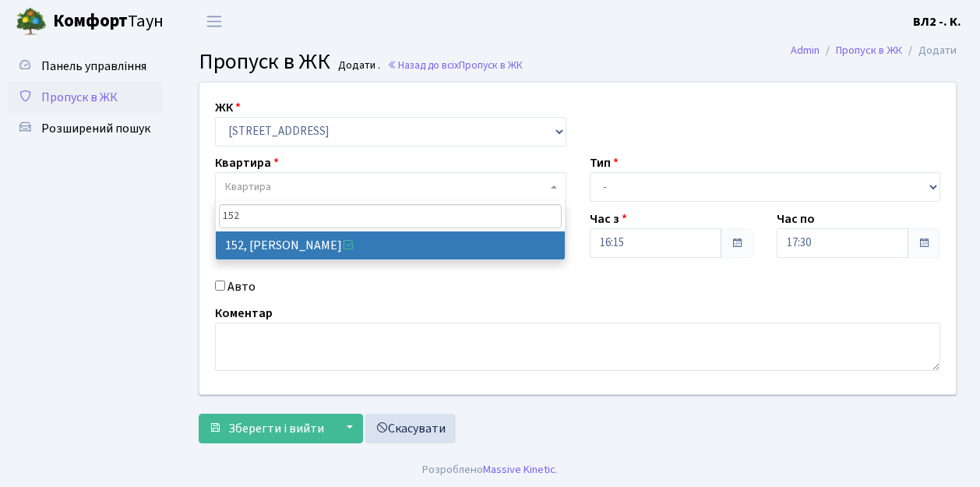  What do you see at coordinates (937, 22) in the screenshot?
I see `a: ВЛ2 -. К.` at bounding box center [937, 22].